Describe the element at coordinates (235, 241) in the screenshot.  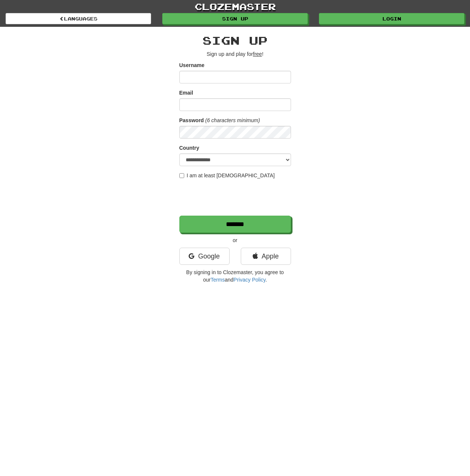
I see `p: or` at that location.